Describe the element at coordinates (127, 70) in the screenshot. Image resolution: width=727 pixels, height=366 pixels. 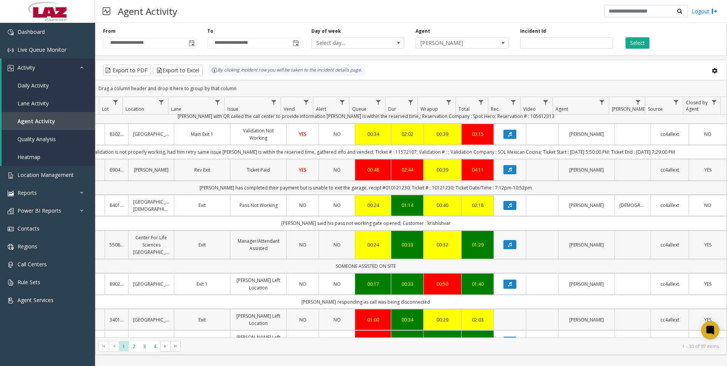
I see `button: Export to PDF` at that location.